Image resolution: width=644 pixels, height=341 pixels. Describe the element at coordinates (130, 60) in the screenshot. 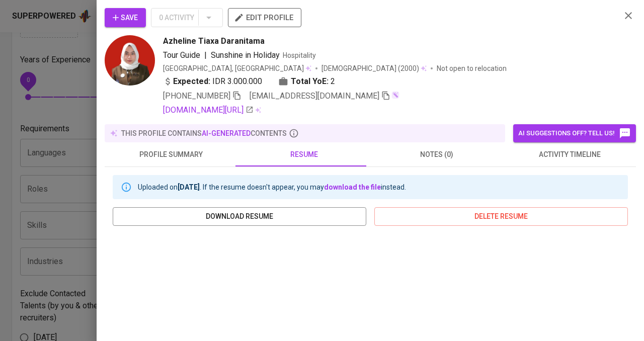

I see `img: 1cfae3ebe555ca2ed92d3d0086930ee8.jpg` at that location.